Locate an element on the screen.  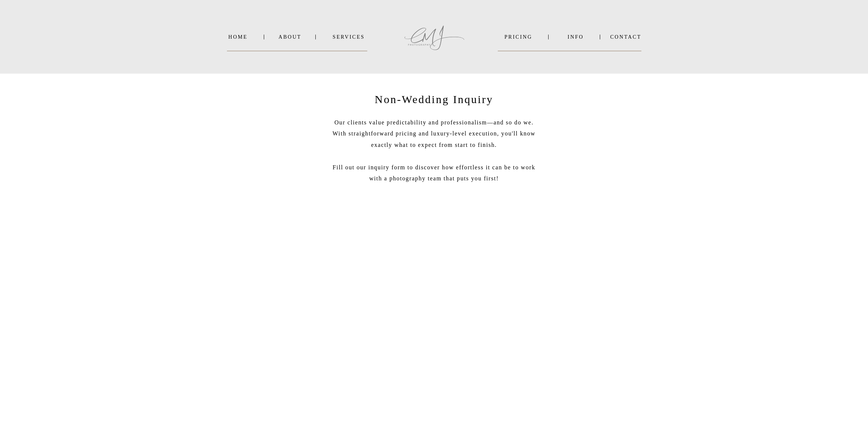
nav: About is located at coordinates (290, 37).